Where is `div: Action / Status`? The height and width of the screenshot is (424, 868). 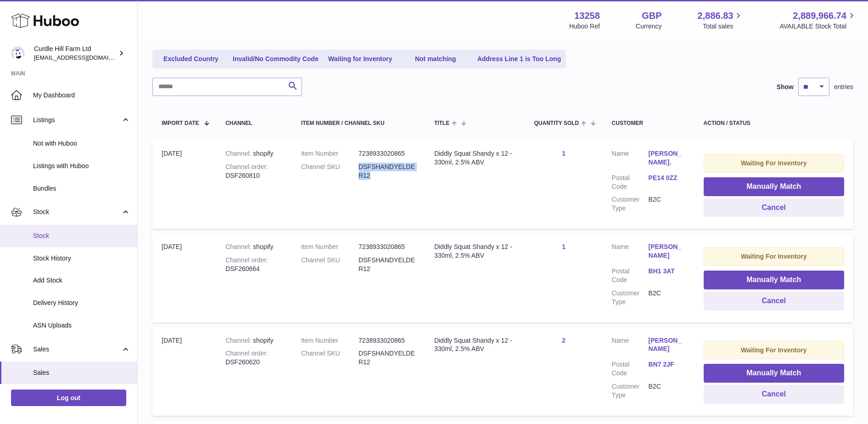
div: Action / Status is located at coordinates (774, 123).